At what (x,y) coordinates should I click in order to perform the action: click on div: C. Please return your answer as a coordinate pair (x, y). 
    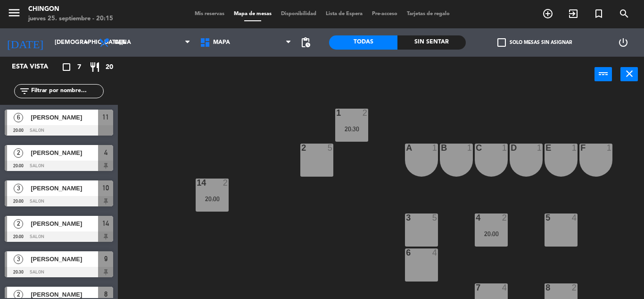
    Looking at the image, I should click on (475, 148).